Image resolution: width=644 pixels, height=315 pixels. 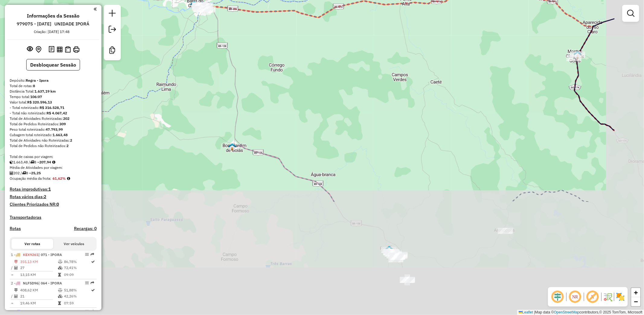 What do you see at coordinates (45, 91) in the screenshot?
I see `strong: 1.637,19 km` at bounding box center [45, 91].